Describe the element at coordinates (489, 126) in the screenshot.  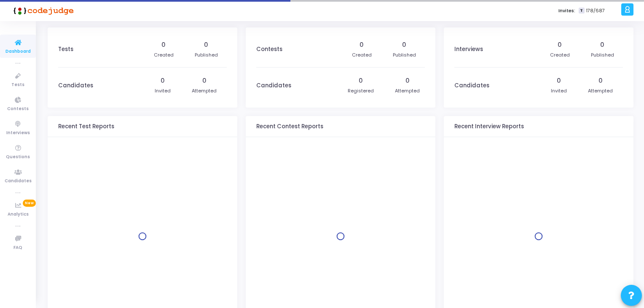
I see `h3: Recent Interview Reports` at that location.